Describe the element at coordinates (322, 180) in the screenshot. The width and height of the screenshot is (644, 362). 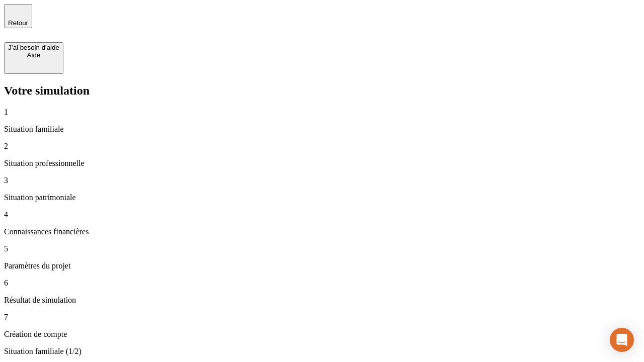
I see `p: 3` at that location.